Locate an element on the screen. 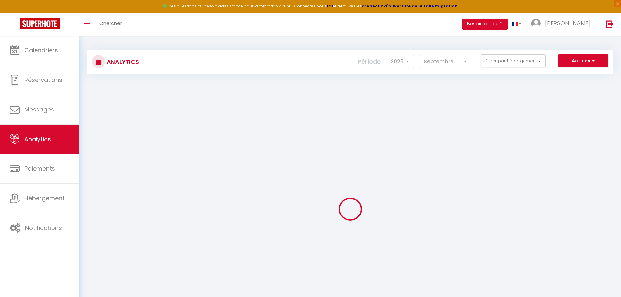 Image resolution: width=621 pixels, height=297 pixels. button: Actions is located at coordinates (583, 61).